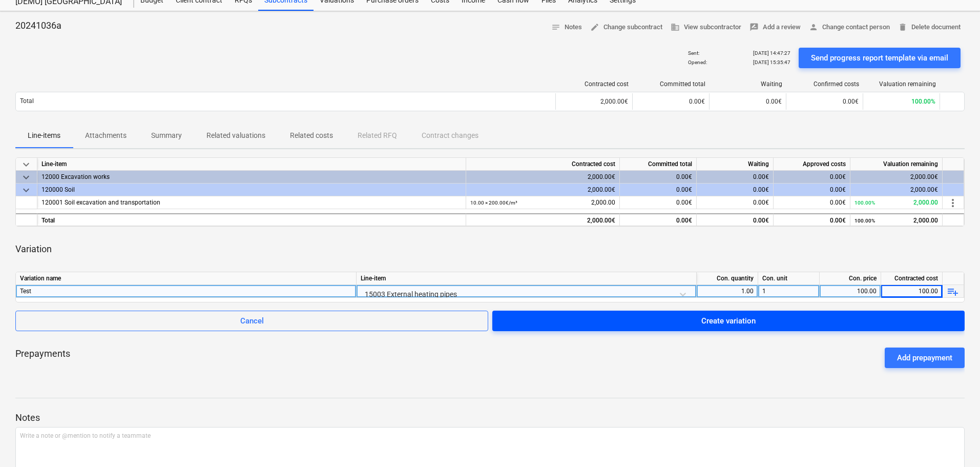  I want to click on span: person, so click(813, 28).